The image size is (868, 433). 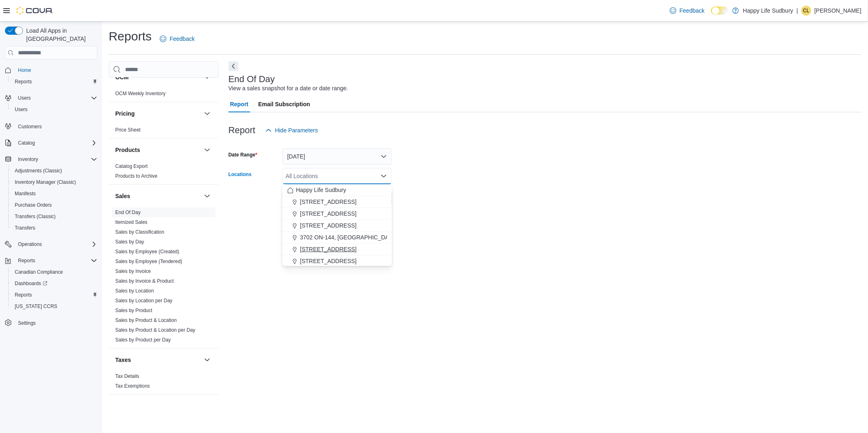 What do you see at coordinates (140, 93) in the screenshot?
I see `span: OCM Weekly Inventory` at bounding box center [140, 93].